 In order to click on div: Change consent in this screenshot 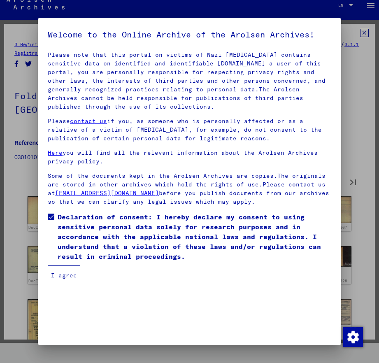, I will do `click(353, 337)`.